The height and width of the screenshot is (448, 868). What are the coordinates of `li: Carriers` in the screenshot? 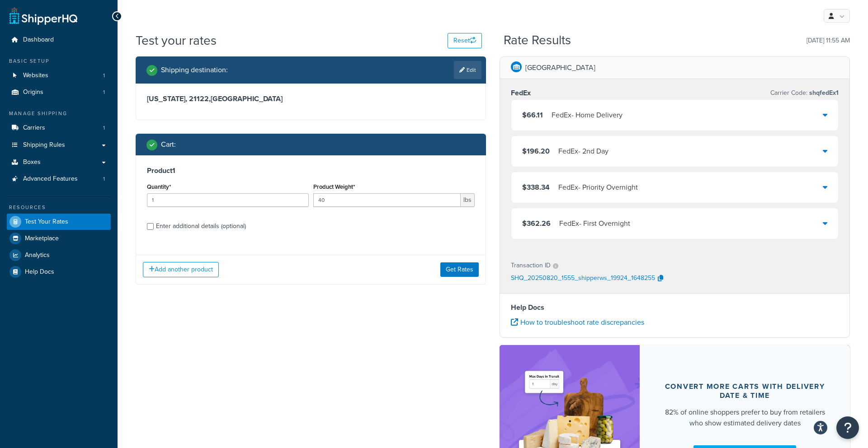 It's located at (59, 128).